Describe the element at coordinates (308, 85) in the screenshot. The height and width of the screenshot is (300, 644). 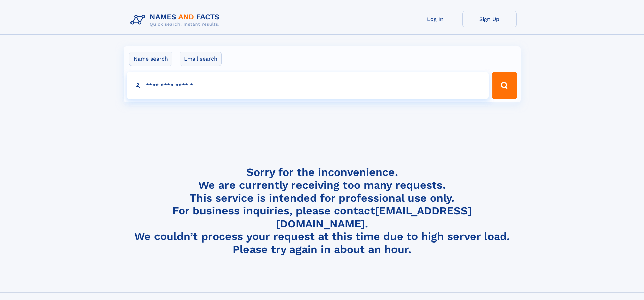
I see `input: search input` at that location.